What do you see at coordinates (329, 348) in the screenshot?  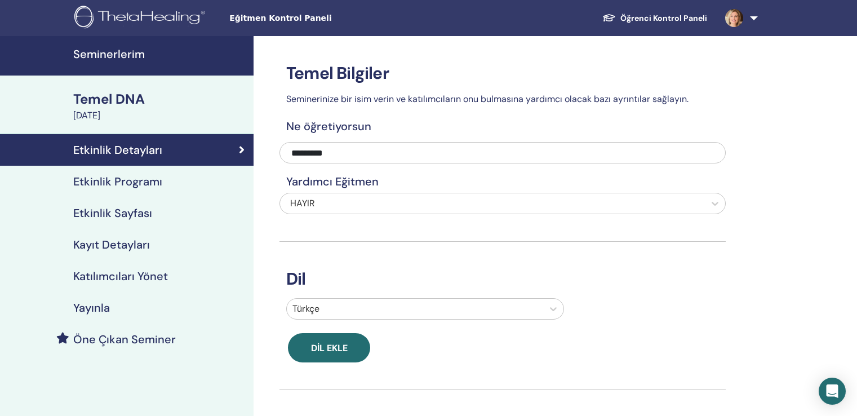 I see `button: Dil ekle` at bounding box center [329, 348].